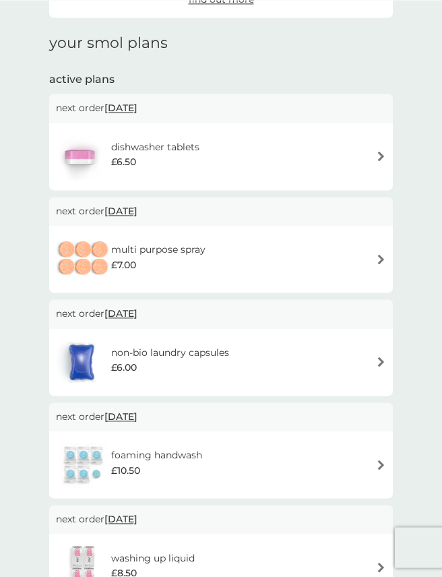 The width and height of the screenshot is (442, 577). Describe the element at coordinates (125, 470) in the screenshot. I see `span: £10.50` at that location.